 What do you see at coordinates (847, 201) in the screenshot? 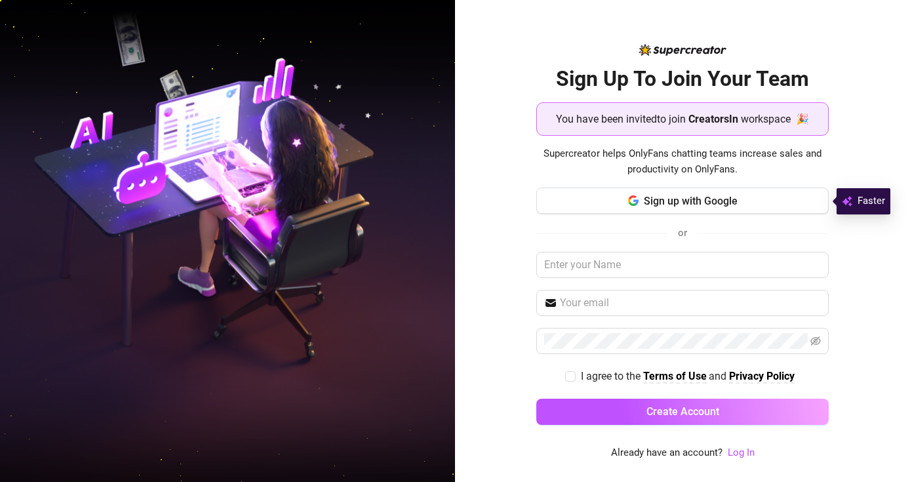
I see `img: svg%3e` at bounding box center [847, 201].